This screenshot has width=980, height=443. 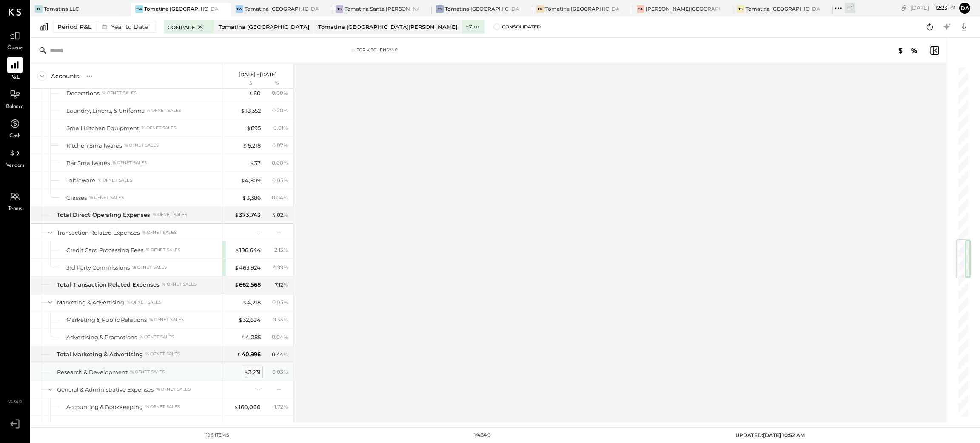 What do you see at coordinates (251, 337) in the screenshot?
I see `div: 4,085` at bounding box center [251, 337].